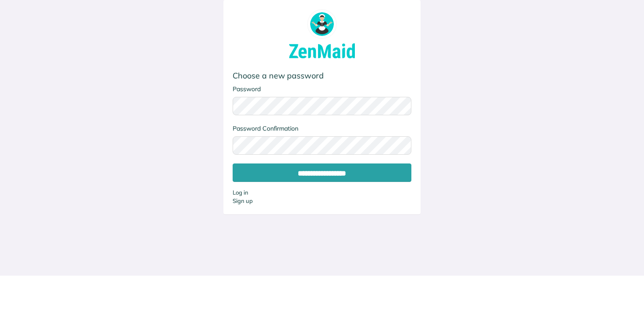  What do you see at coordinates (322, 89) in the screenshot?
I see `label: Password` at bounding box center [322, 89].